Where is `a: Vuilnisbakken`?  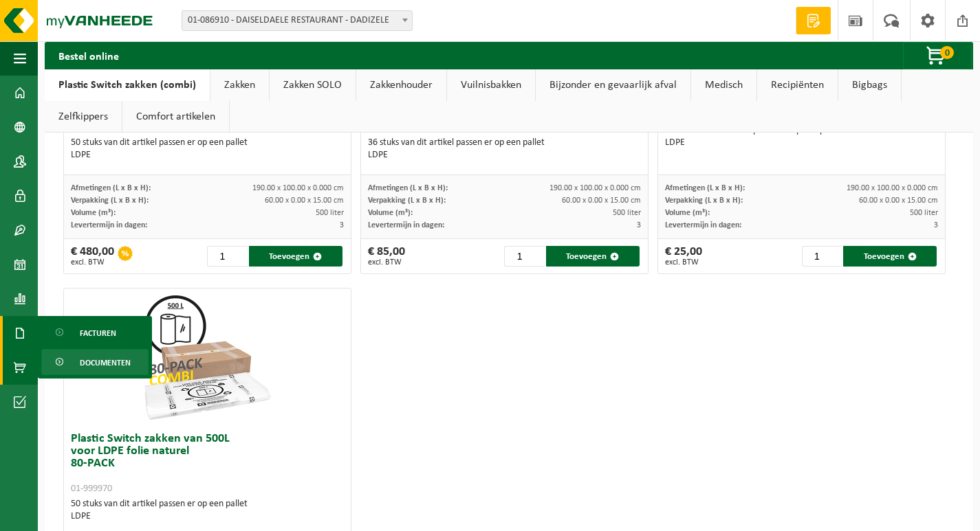
a: Vuilnisbakken is located at coordinates (490, 85).